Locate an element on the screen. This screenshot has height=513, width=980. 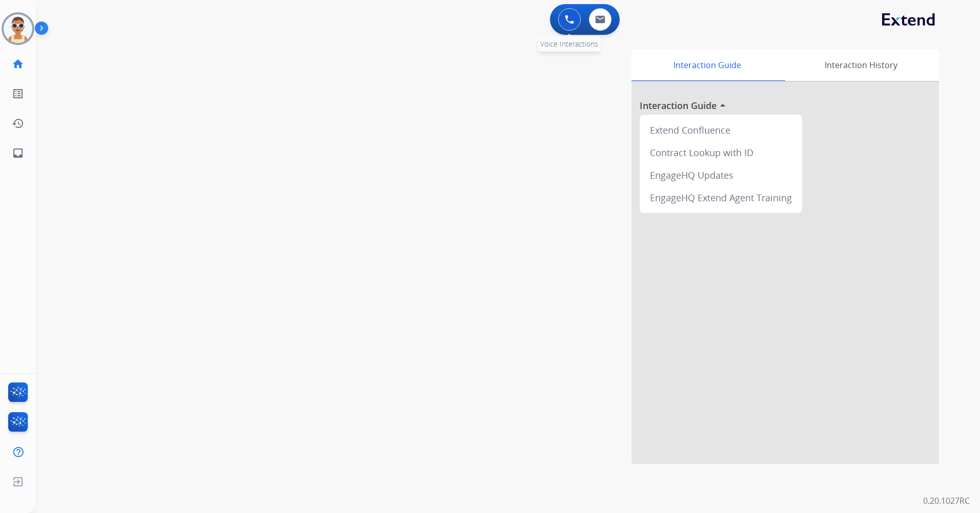
div: EngageHQ Extend Agent Training is located at coordinates (720, 198).